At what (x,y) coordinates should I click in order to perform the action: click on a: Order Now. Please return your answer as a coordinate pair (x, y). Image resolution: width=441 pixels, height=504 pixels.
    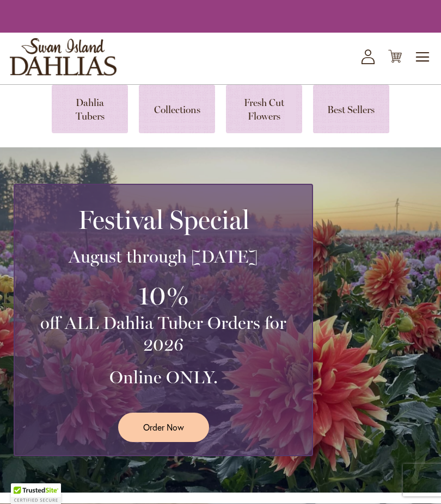
    Looking at the image, I should click on (163, 427).